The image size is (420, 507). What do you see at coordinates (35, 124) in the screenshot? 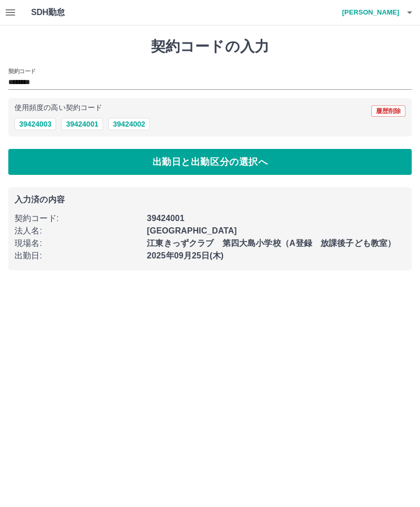
I see `button: 39424003` at bounding box center [35, 124].